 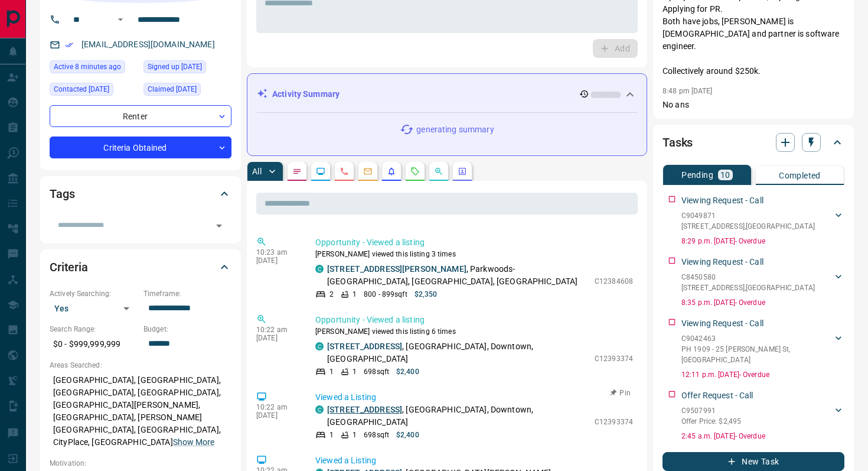 What do you see at coordinates (141, 463) in the screenshot?
I see `p: Motivation:` at bounding box center [141, 463].